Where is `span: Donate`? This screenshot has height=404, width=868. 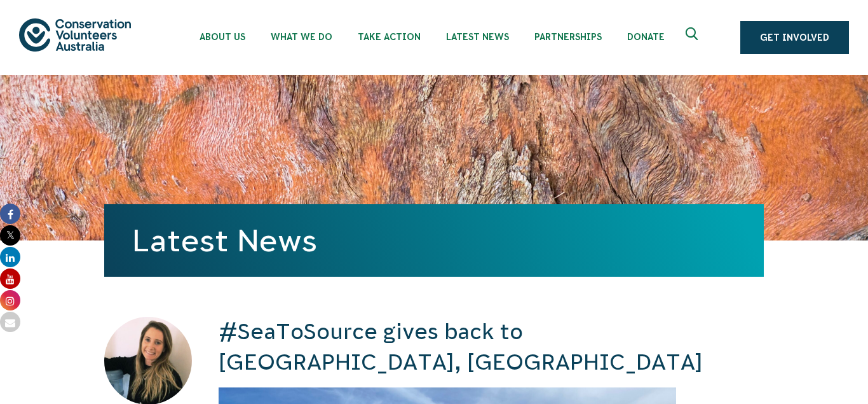 span: Donate is located at coordinates (645, 37).